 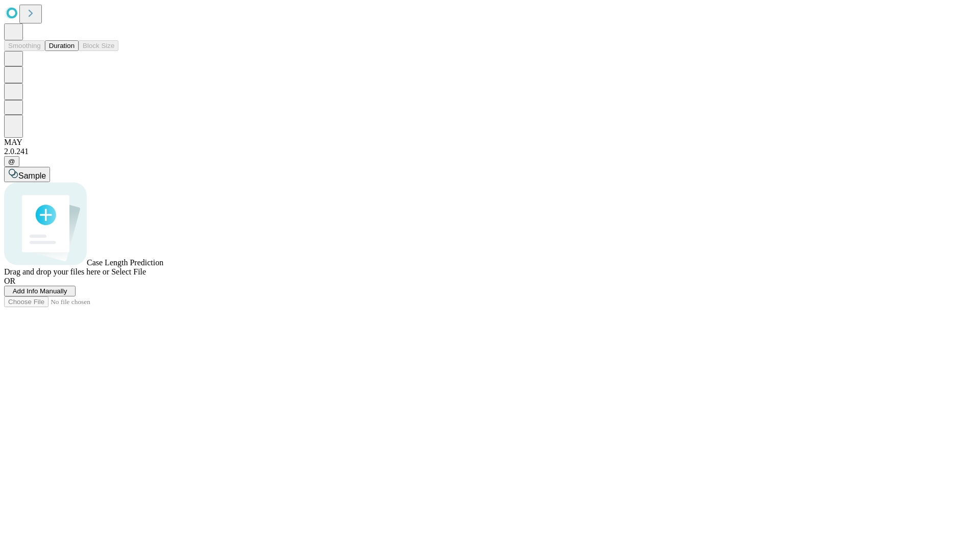 What do you see at coordinates (40, 291) in the screenshot?
I see `button: Add Info Manually` at bounding box center [40, 291].